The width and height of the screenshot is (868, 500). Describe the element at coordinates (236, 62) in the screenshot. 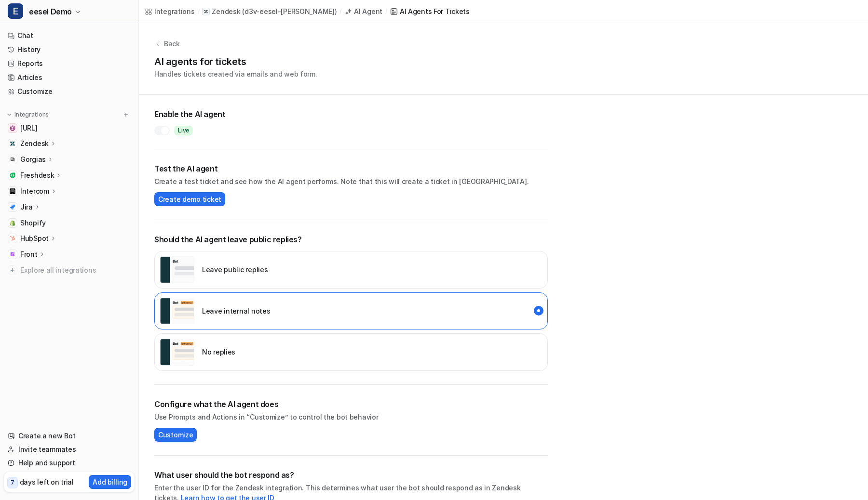

I see `h1: AI agents for tickets` at that location.